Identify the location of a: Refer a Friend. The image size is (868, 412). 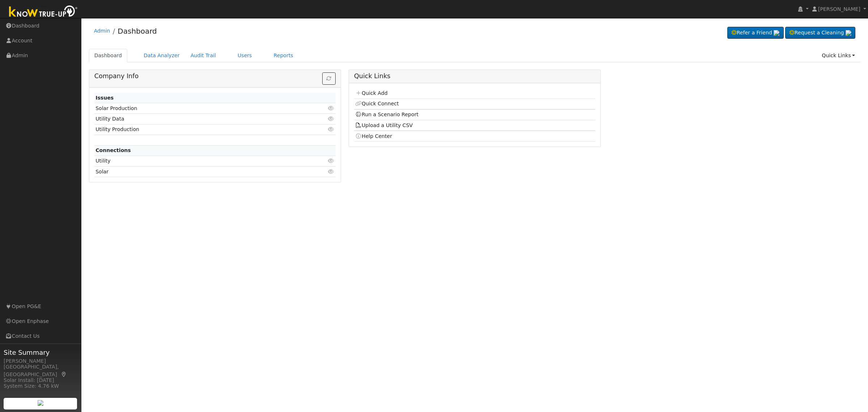
(756, 33).